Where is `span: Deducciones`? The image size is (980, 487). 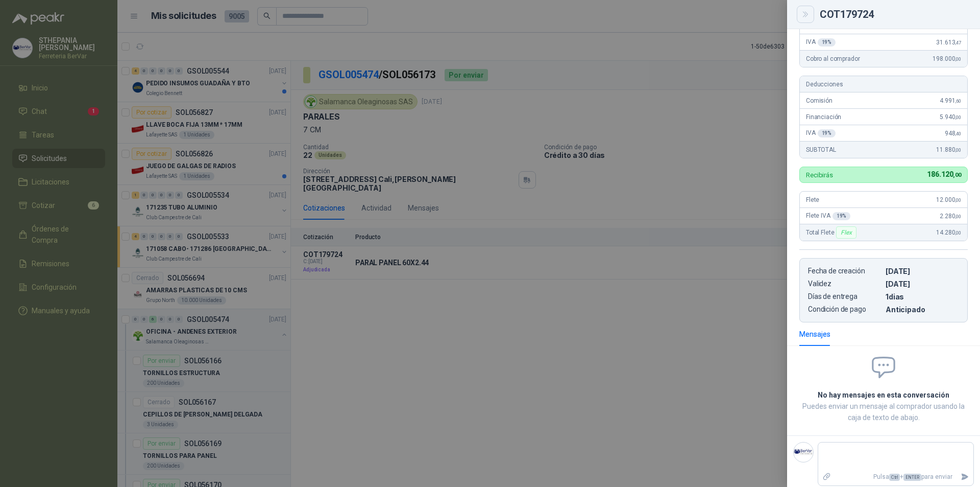
span: Deducciones is located at coordinates (824, 85).